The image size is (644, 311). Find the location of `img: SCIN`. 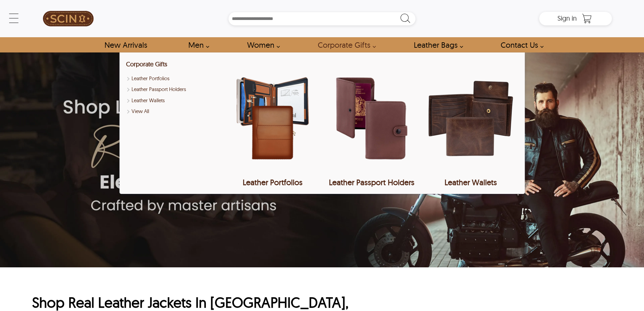

img: SCIN is located at coordinates (68, 18).